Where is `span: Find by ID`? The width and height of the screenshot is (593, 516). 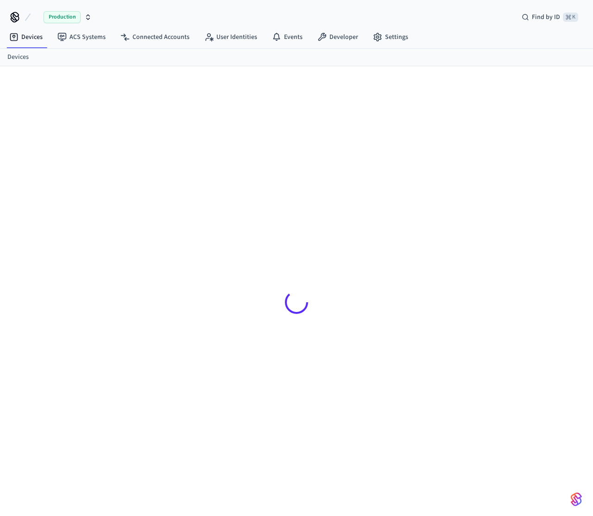
span: Find by ID is located at coordinates (546, 17).